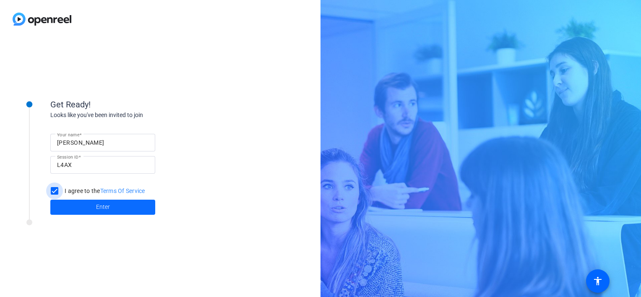  I want to click on a: Terms Of Service, so click(123, 191).